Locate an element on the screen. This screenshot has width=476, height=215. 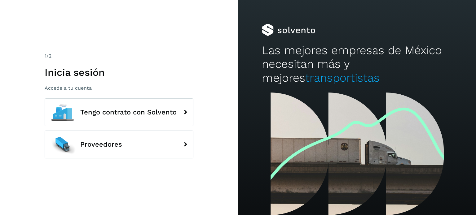
p: Accede a tu cuenta is located at coordinates (119, 88).